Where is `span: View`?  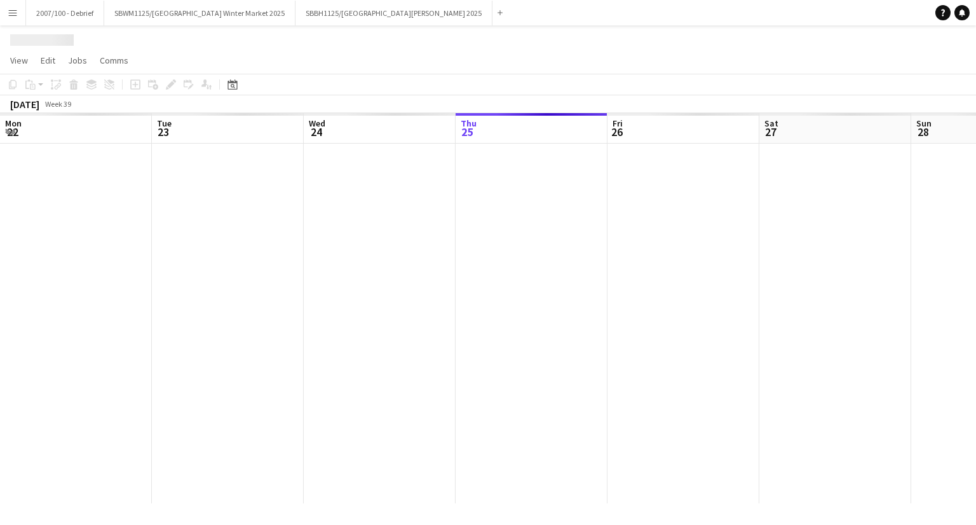 span: View is located at coordinates (19, 60).